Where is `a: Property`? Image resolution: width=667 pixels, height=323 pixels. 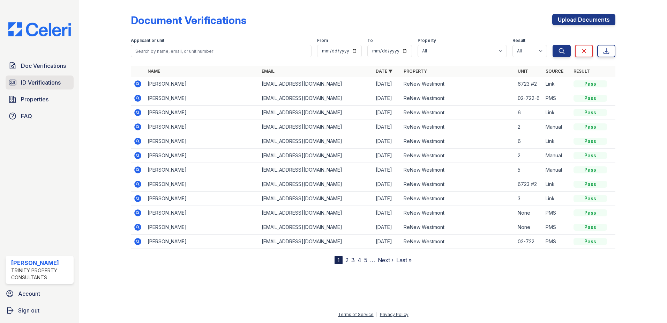
a: Property is located at coordinates (415, 71).